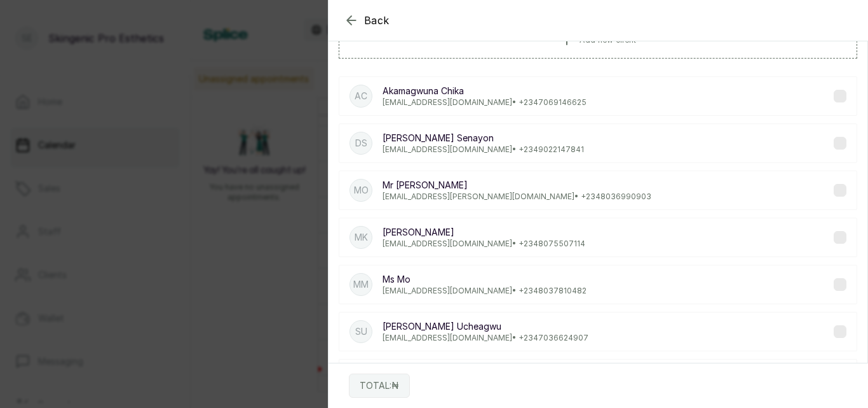  What do you see at coordinates (379, 385) in the screenshot?
I see `p: TOTAL: ₦` at bounding box center [379, 385].